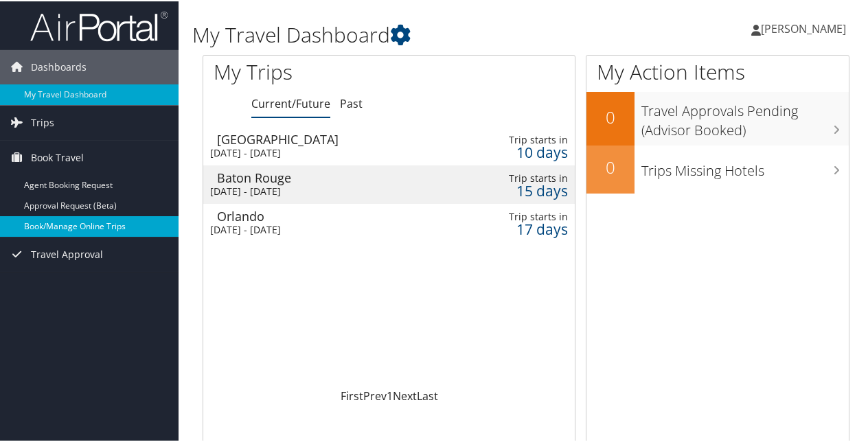  I want to click on h1: My Trips, so click(312, 71).